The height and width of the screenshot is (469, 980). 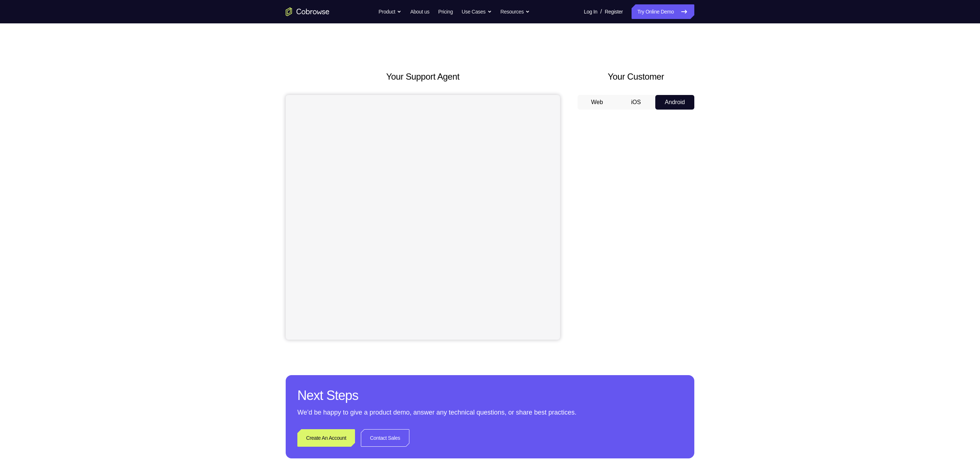 What do you see at coordinates (597, 102) in the screenshot?
I see `button: Web` at bounding box center [597, 102].